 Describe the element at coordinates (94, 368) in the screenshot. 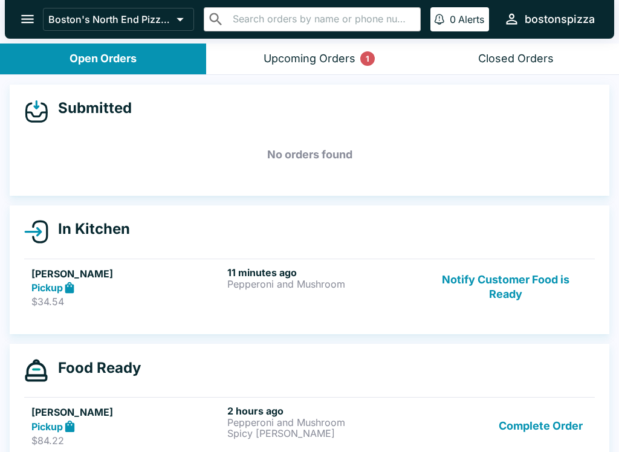

I see `h4: Food Ready` at that location.